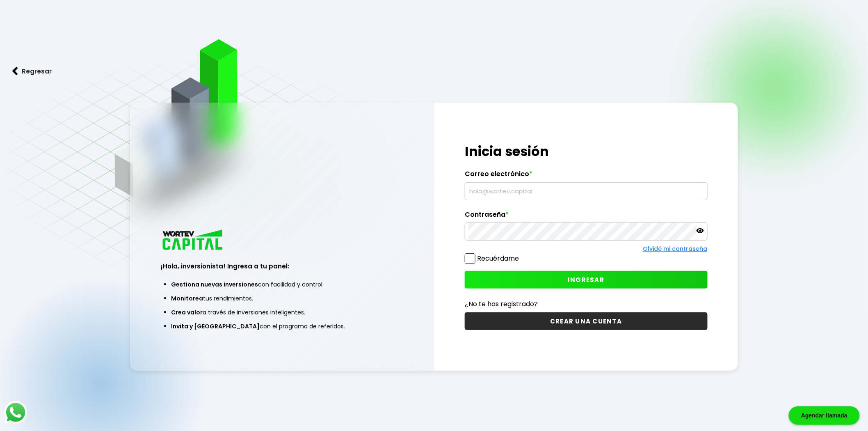  I want to click on span: Monitorea, so click(187, 299).